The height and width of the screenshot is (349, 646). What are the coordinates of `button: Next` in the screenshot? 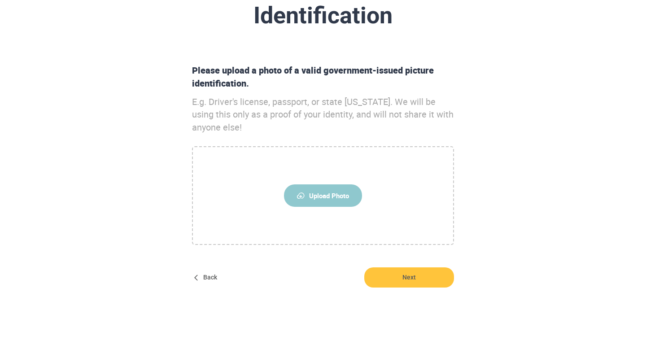 It's located at (409, 277).